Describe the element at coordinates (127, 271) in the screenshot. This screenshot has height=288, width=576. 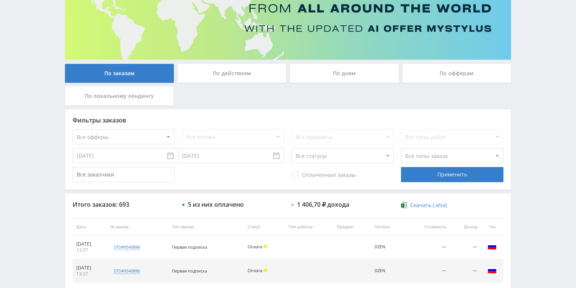
I see `div: std#9540896` at that location.